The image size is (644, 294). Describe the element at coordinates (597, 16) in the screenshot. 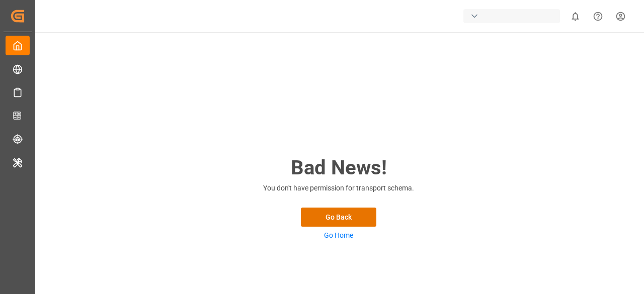

I see `button: Help Center` at that location.